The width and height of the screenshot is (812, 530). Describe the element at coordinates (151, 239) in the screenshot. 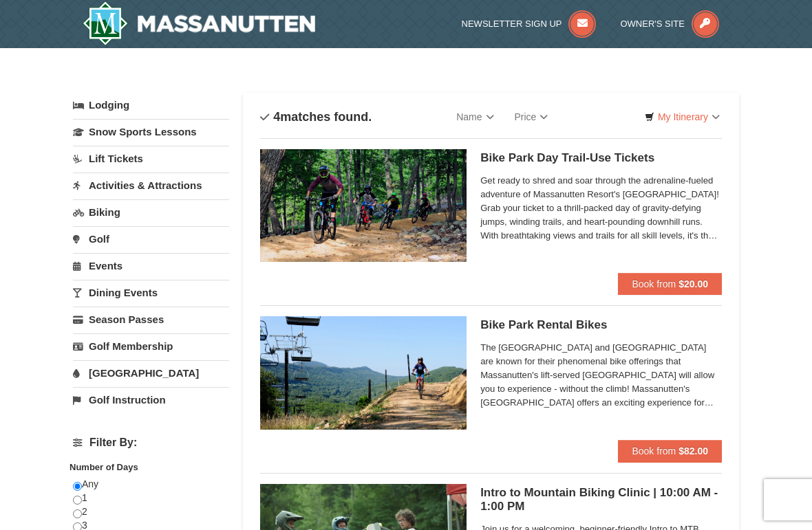

I see `a: Golf` at that location.